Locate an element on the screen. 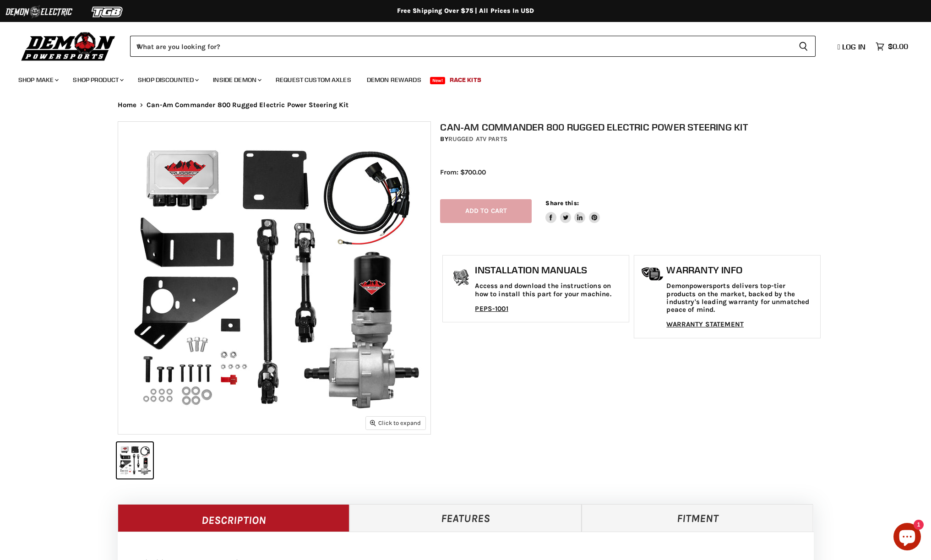  h1: Can-Am Commander 800 Rugged Electric Power Steering Kit is located at coordinates (631, 127).